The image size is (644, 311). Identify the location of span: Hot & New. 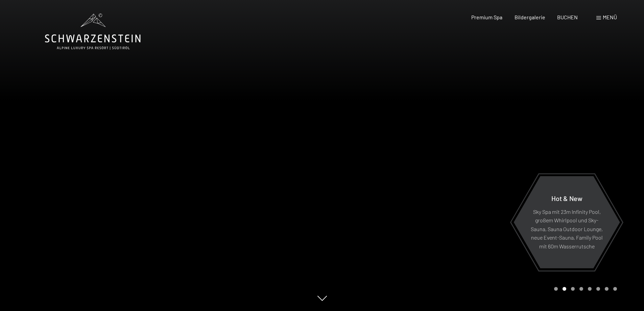
(567, 198).